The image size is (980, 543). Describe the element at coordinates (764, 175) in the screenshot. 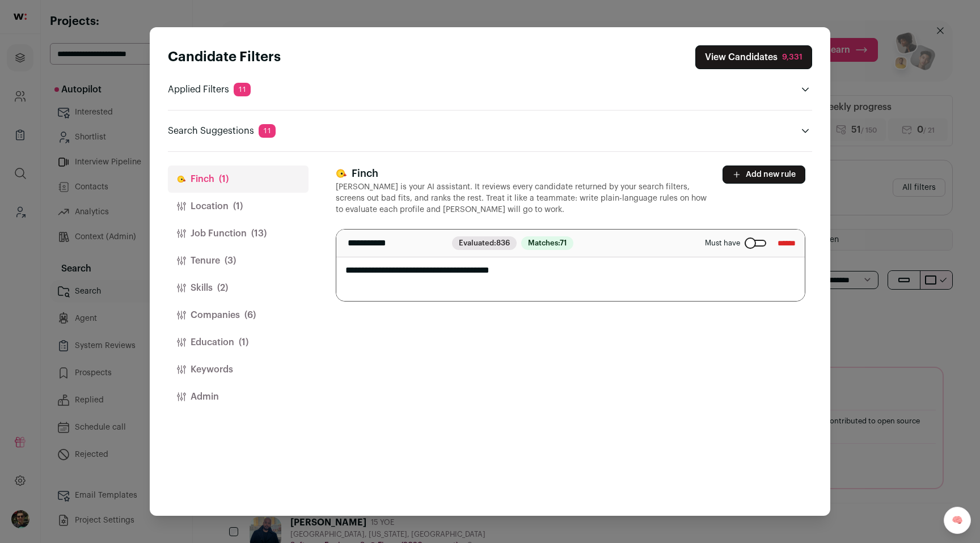

I see `button: Add new rule` at that location.